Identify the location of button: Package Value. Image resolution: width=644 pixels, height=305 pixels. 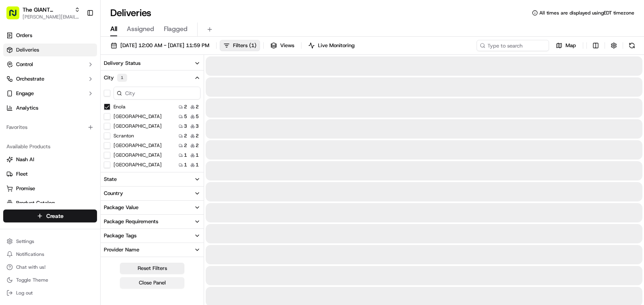
(152, 207).